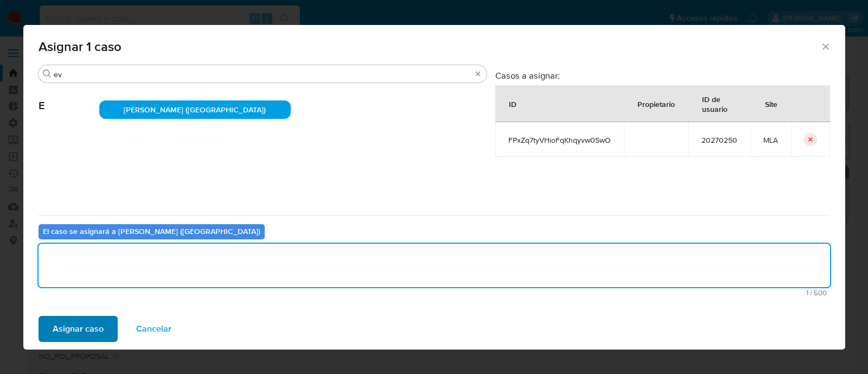  What do you see at coordinates (430, 47) in the screenshot?
I see `span: Asignar 1 caso` at bounding box center [430, 47].